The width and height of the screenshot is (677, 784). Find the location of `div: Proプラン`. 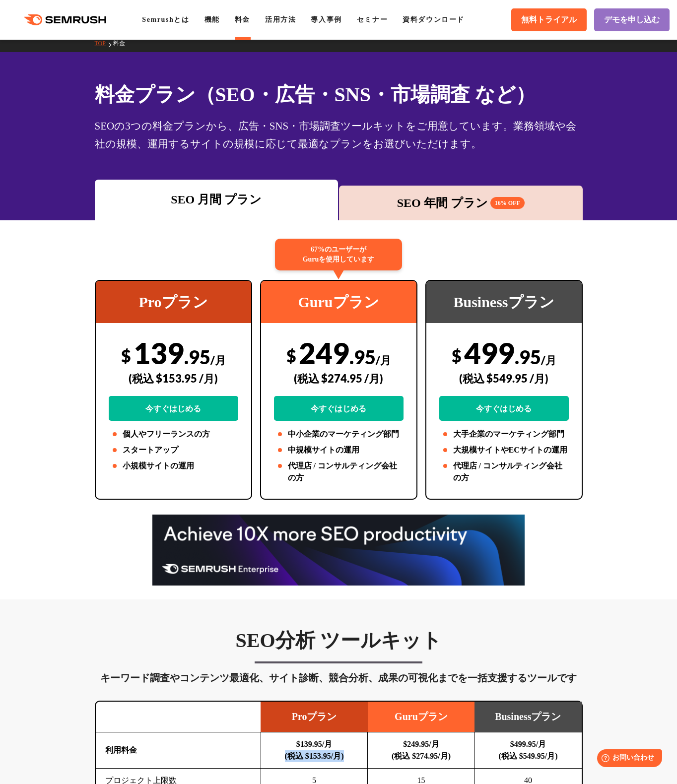

div: Proプラン is located at coordinates (173, 301).